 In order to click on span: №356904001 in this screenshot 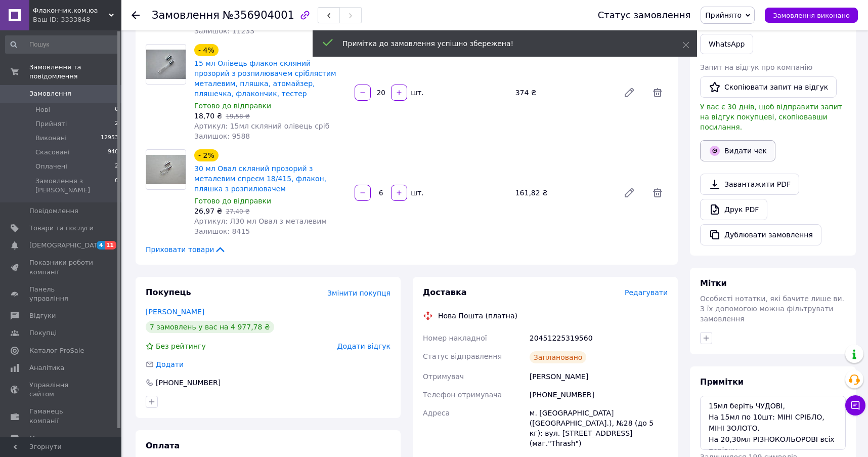, I will do `click(258, 16)`.